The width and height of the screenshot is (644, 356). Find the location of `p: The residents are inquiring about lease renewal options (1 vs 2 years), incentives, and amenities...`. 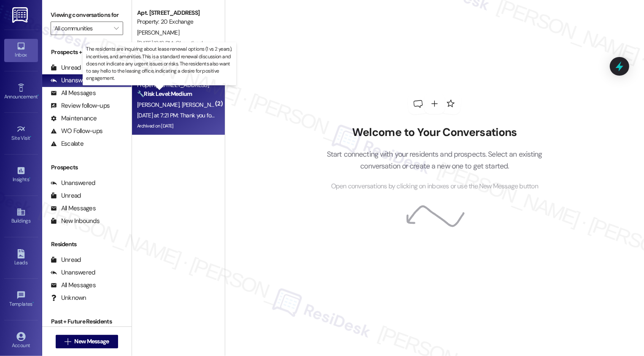

p: The residents are inquiring about lease renewal options (1 vs 2 years), incentives, and amenities... is located at coordinates (159, 64).